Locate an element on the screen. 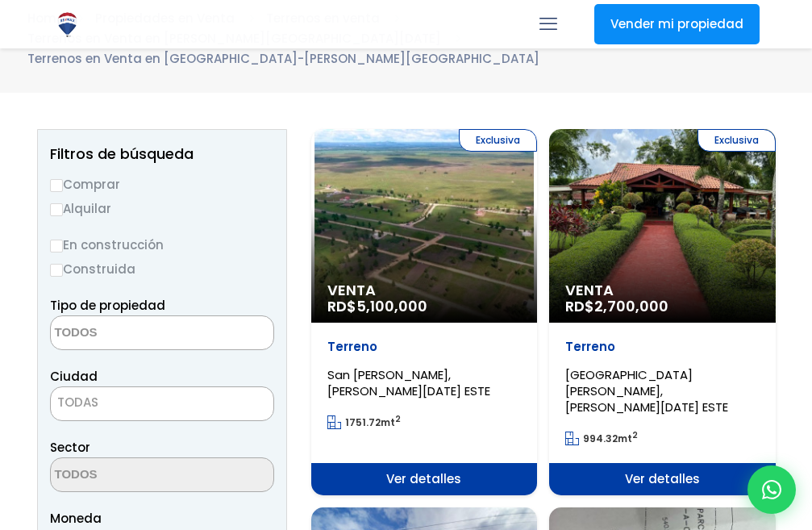 Image resolution: width=812 pixels, height=530 pixels. label: Alquilar is located at coordinates (162, 208).